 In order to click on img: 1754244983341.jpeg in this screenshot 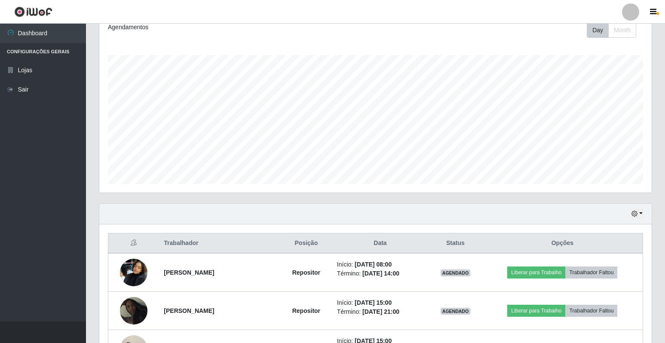, I will do `click(134, 311)`.